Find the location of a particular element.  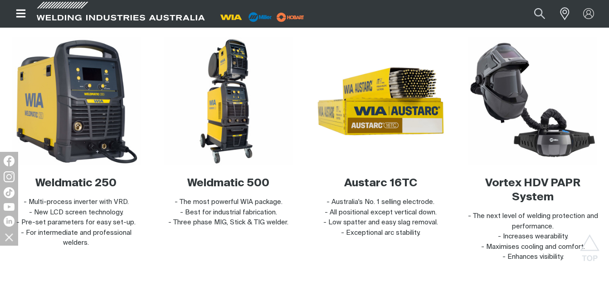

img: Miller Vortex HDV PAPR System is located at coordinates (533, 102).